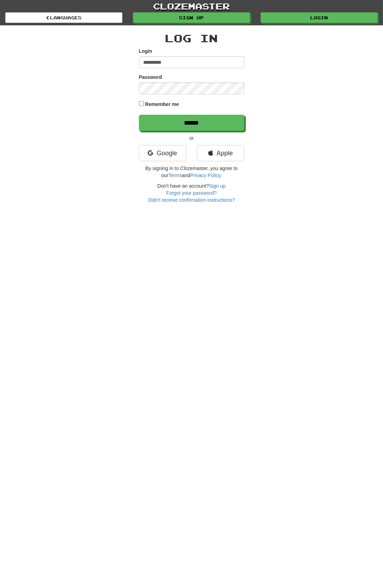 This screenshot has width=383, height=588. What do you see at coordinates (192, 172) in the screenshot?
I see `p: By signing in to Clozemaster, you agree to our and .` at bounding box center [192, 172].